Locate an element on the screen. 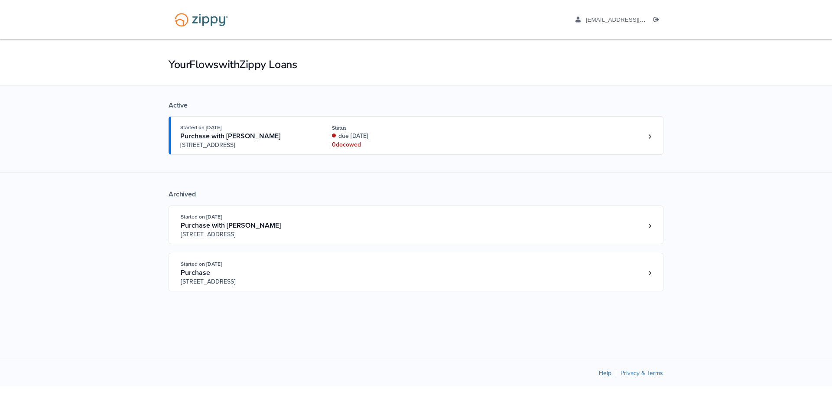 This screenshot has width=832, height=395. img: Logo is located at coordinates (201, 19).